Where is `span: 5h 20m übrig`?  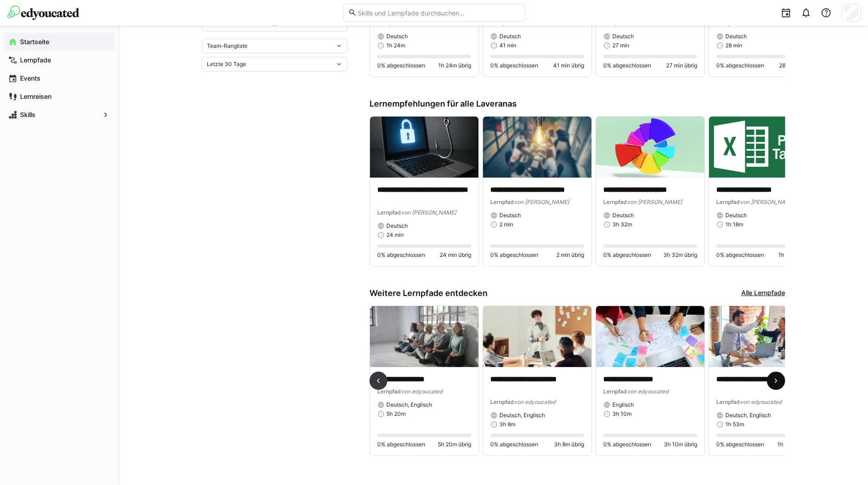 span: 5h 20m übrig is located at coordinates (454, 445).